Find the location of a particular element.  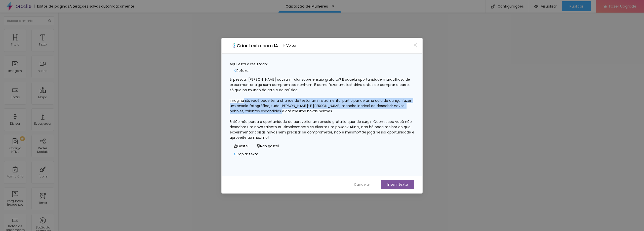

button: Não gostei is located at coordinates (268, 146).